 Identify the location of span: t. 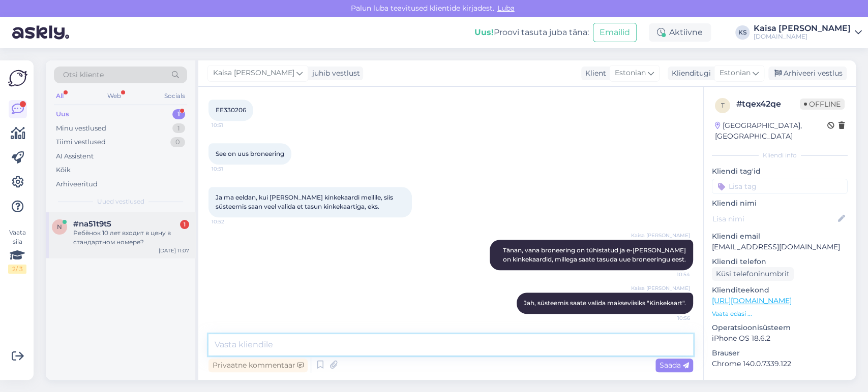
(723, 105).